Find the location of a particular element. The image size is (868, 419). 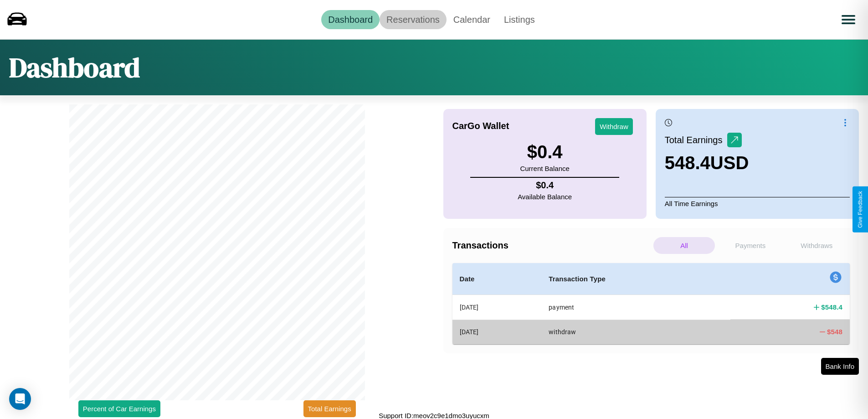

h4: $ 548 is located at coordinates (835, 331).